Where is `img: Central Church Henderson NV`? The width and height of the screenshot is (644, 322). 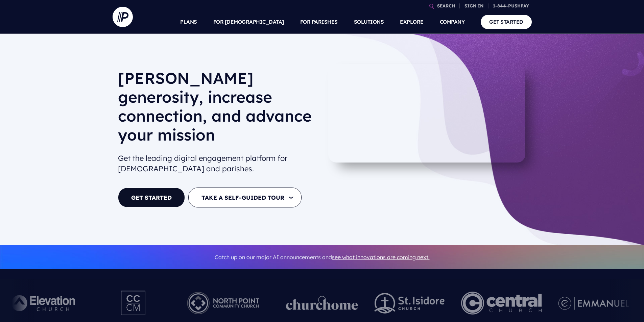 img: Central Church Henderson NV is located at coordinates (501, 303).